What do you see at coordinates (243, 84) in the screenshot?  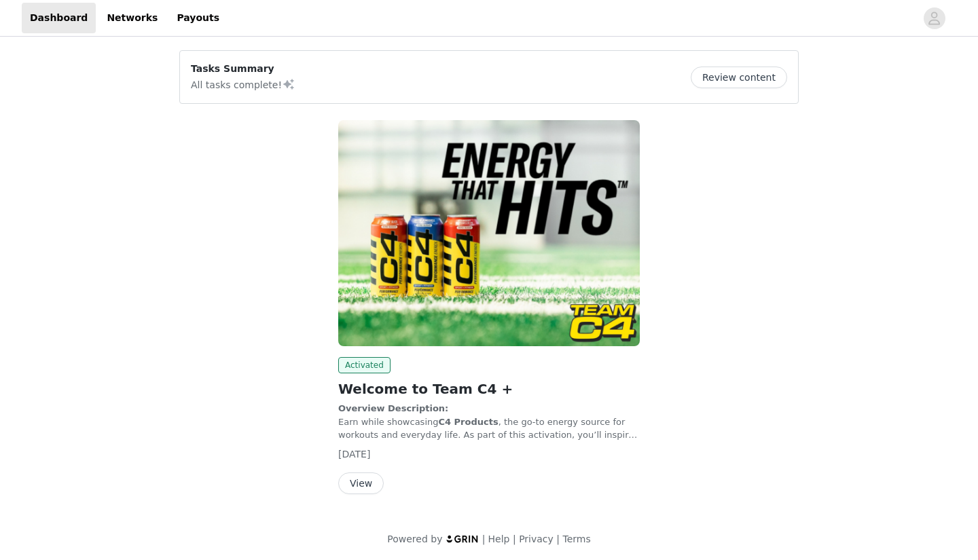 I see `p: All tasks complete!` at bounding box center [243, 84].